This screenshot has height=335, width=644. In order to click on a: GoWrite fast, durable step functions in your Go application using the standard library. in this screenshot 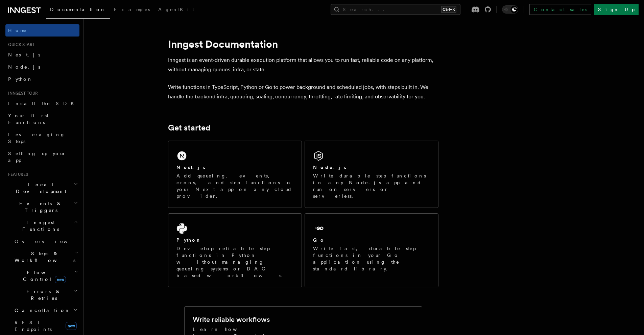, I will do `click(371, 250)`.